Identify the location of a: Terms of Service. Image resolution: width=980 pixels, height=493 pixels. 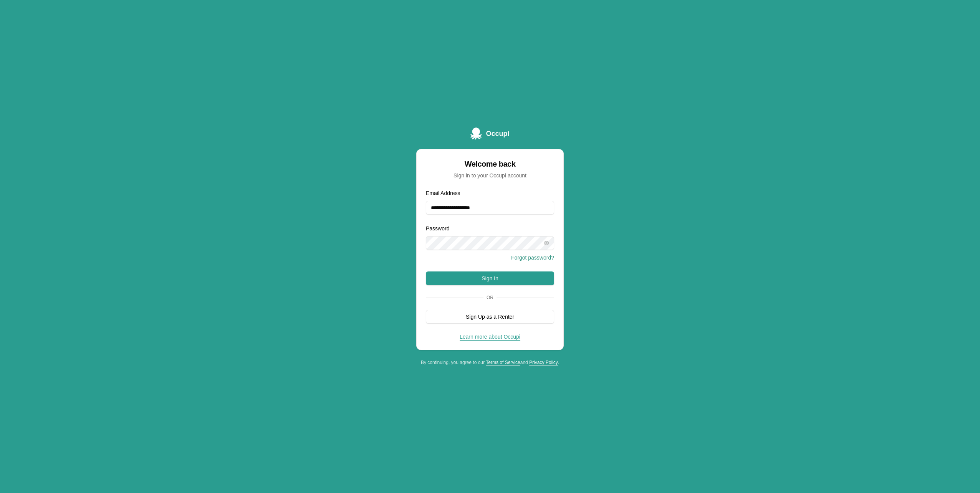
(502, 362).